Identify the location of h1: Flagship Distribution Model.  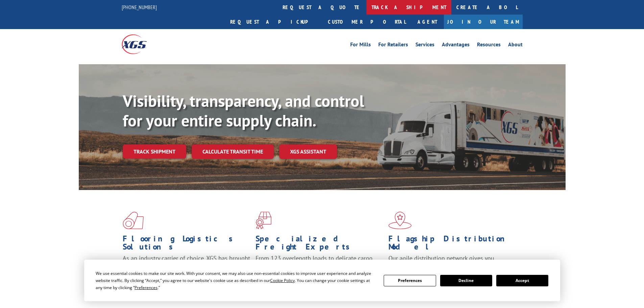
(452, 245).